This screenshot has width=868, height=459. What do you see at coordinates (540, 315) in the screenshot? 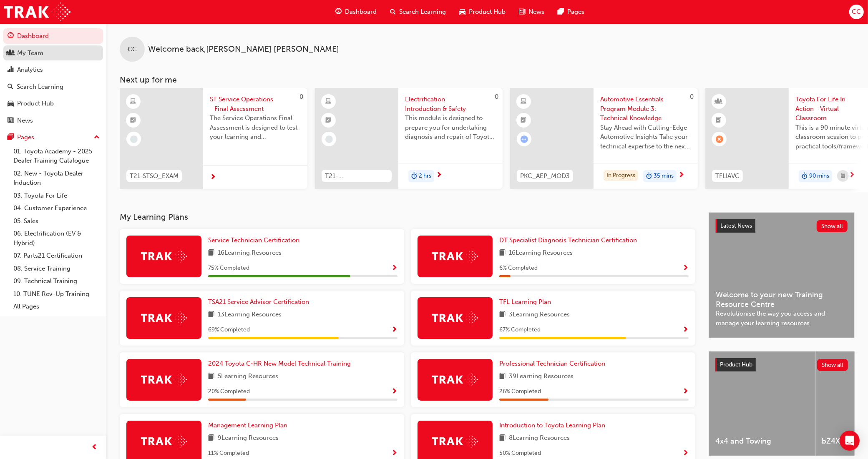
I see `span: 3 Learning Resources` at bounding box center [540, 315].